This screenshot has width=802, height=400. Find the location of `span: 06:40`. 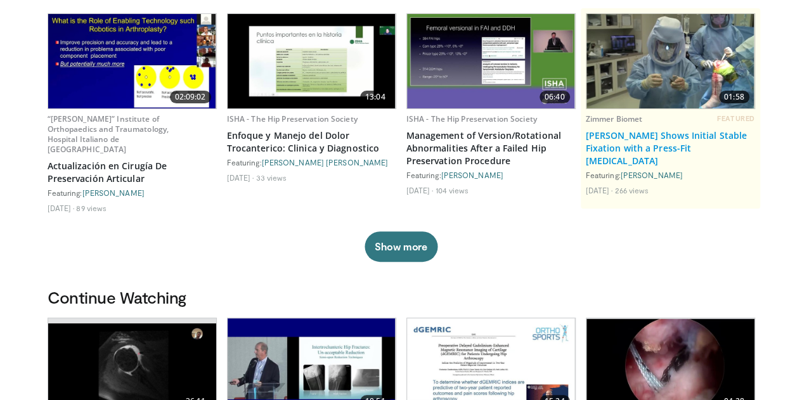

span: 06:40 is located at coordinates (555, 97).